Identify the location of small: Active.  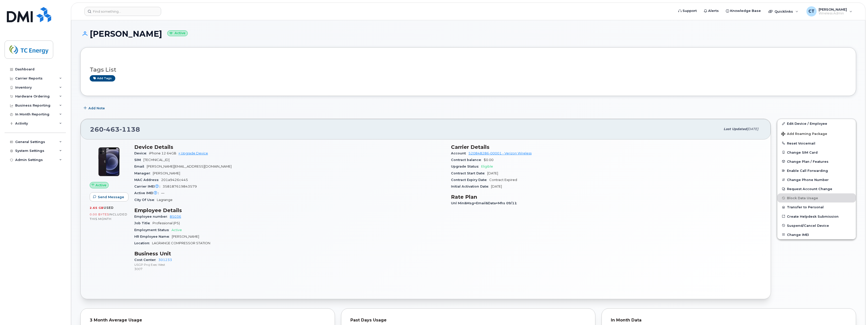
(177, 33).